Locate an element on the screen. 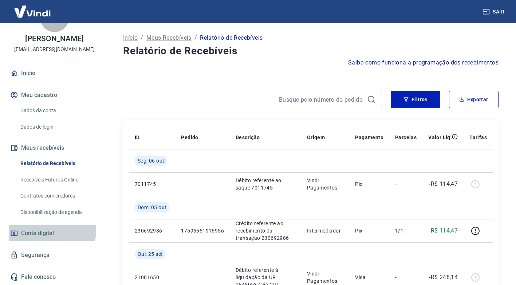 The height and width of the screenshot is (285, 516). a: Relatório de Recebíveis is located at coordinates (59, 163).